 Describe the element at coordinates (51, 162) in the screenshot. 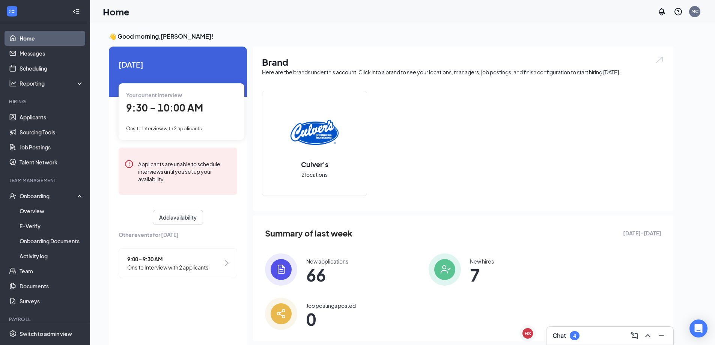

I see `a: Talent Network` at that location.